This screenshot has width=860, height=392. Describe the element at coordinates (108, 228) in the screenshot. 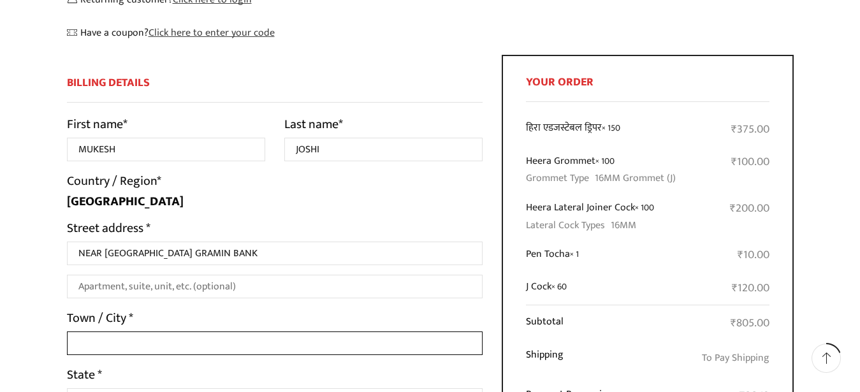

I see `label: Street address` at that location.